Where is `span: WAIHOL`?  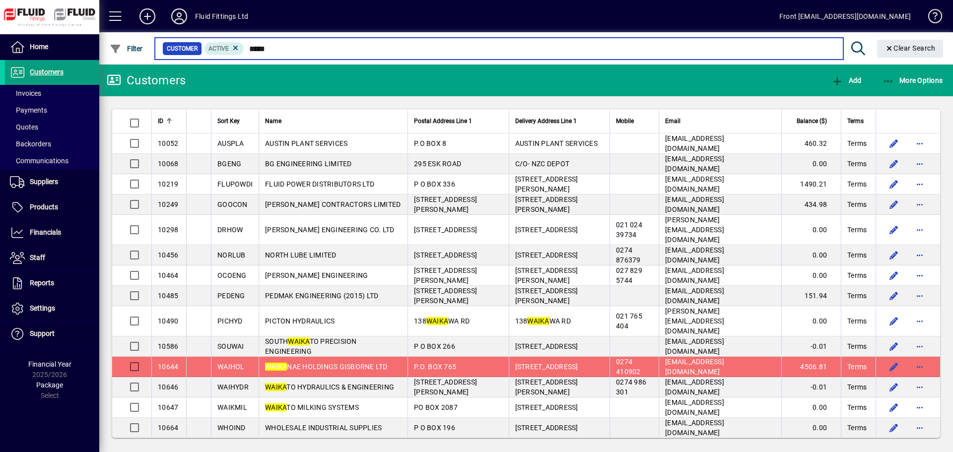 span: WAIHOL is located at coordinates (231, 367).